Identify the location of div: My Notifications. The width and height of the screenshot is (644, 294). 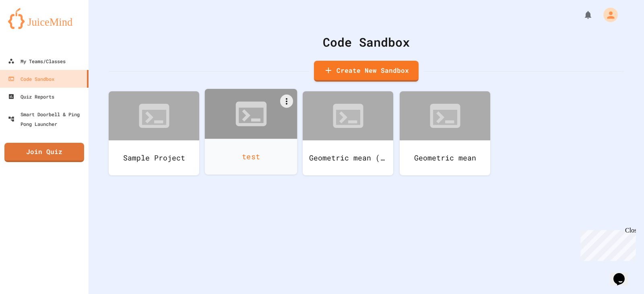
(581, 15).